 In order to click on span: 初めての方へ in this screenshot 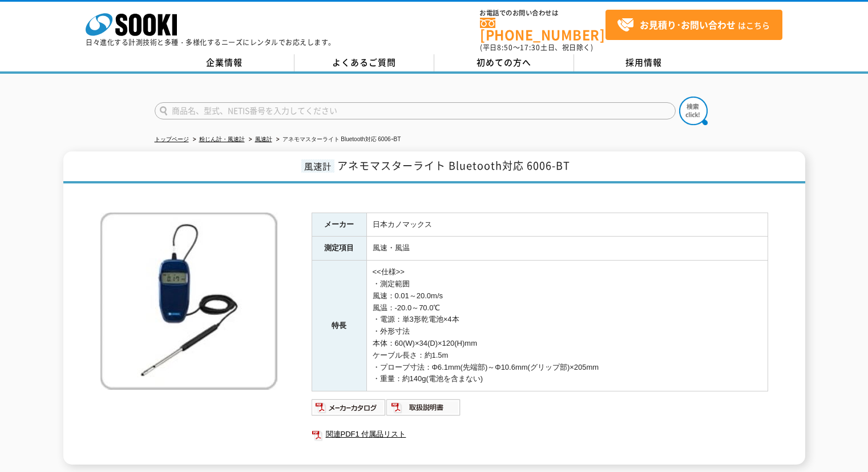, I will do `click(504, 62)`.